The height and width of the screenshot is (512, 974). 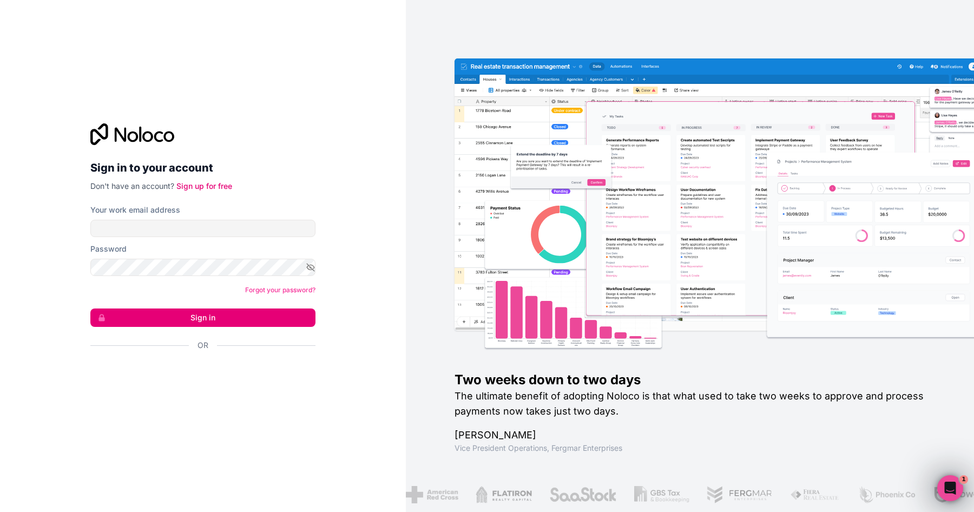 What do you see at coordinates (887, 495) in the screenshot?
I see `img: /assets/phoenix-BREaitsQ.png` at bounding box center [887, 495].